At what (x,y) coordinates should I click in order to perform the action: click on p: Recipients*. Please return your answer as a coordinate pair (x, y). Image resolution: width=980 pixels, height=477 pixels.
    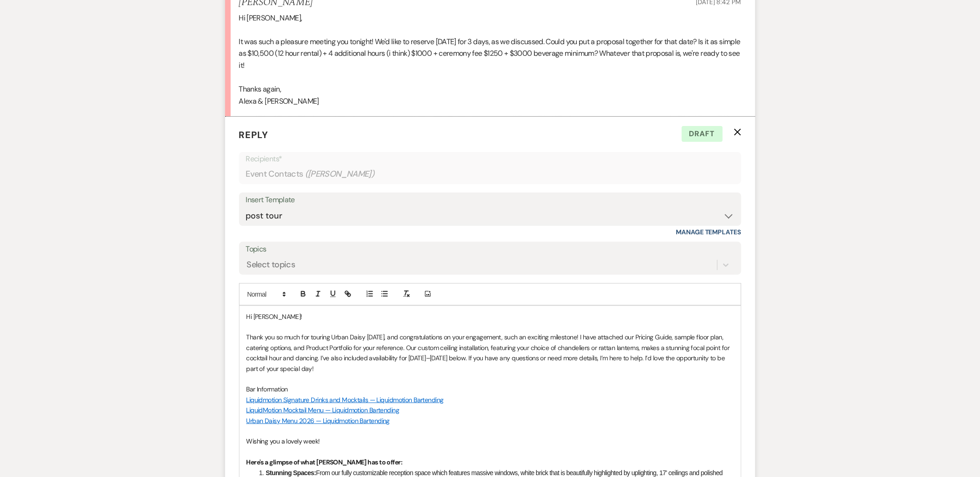
    Looking at the image, I should click on (490, 159).